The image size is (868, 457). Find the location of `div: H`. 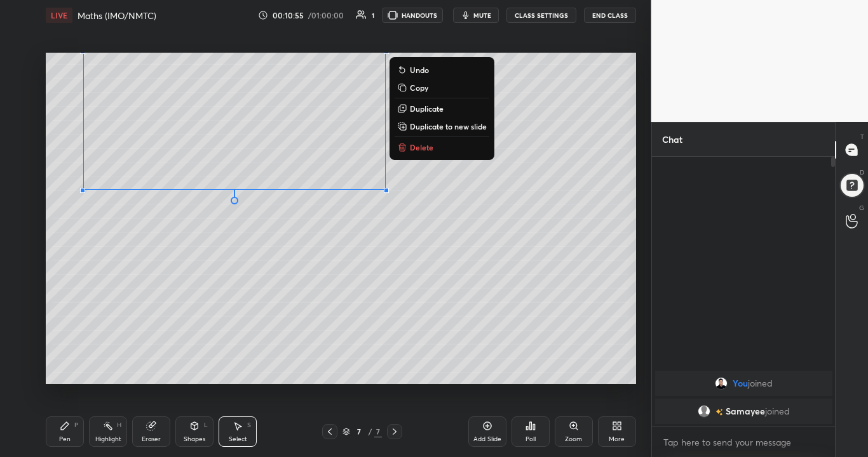

div: H is located at coordinates (119, 425).